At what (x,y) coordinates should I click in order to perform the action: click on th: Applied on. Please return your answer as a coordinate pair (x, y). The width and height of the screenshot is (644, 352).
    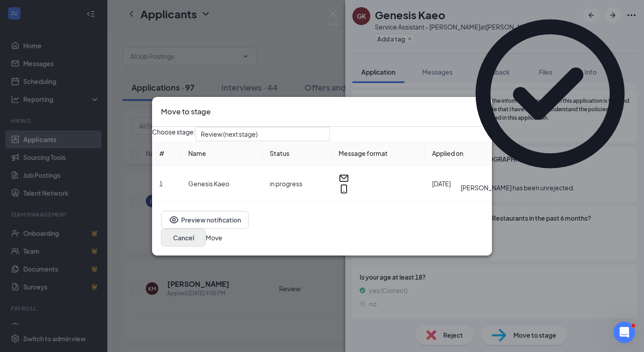
    Looking at the image, I should click on (459, 153).